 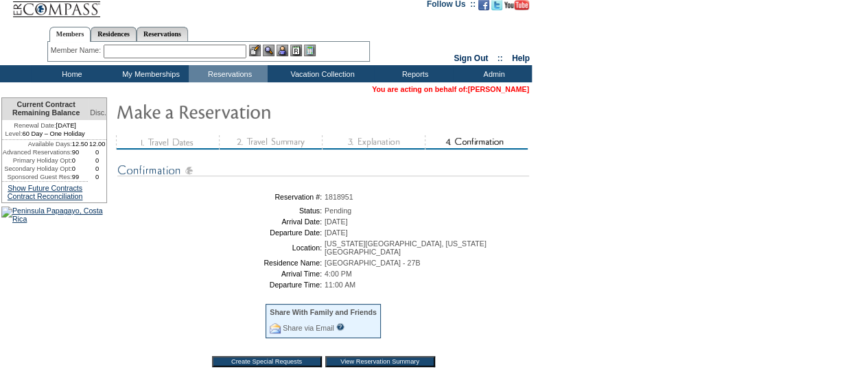 What do you see at coordinates (497, 8) in the screenshot?
I see `a: Follow us on Twitter` at bounding box center [497, 8].